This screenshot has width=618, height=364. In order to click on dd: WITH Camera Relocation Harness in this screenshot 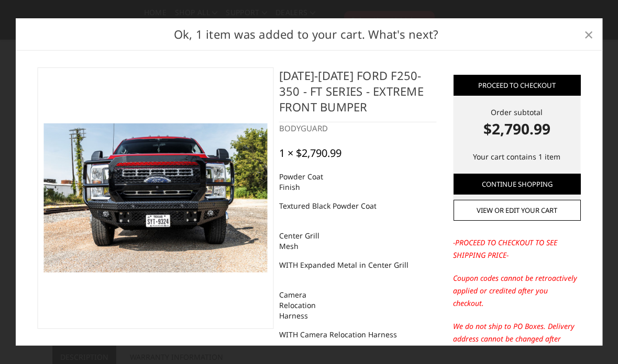, I will do `click(338, 335)`.